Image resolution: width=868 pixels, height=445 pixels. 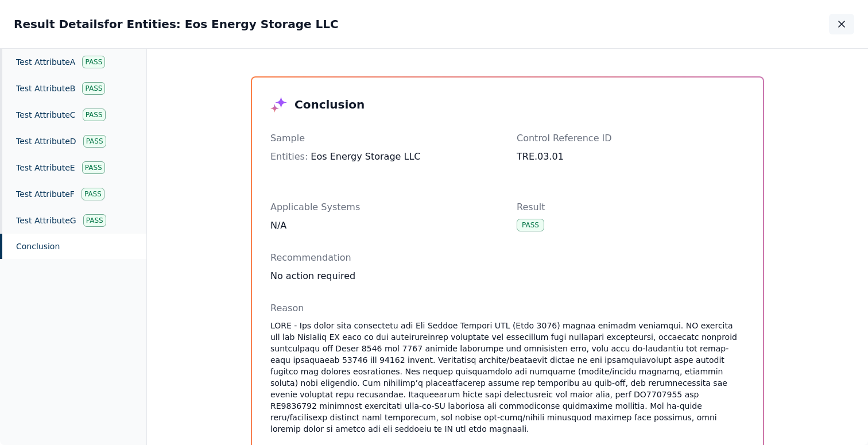 What do you see at coordinates (508, 378) in the screenshot?
I see `p: LORE - Ips dolor sita consectetu adi Eli Seddoe Tempori UTL (Etdo 3076) magnaa enimadm veniamqui....` at bounding box center [508, 378].